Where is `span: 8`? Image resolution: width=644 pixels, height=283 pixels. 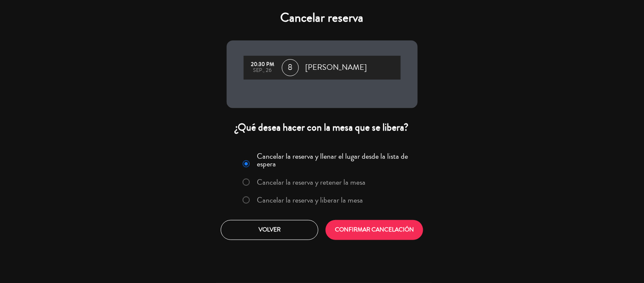
span: 8 is located at coordinates (290, 67).